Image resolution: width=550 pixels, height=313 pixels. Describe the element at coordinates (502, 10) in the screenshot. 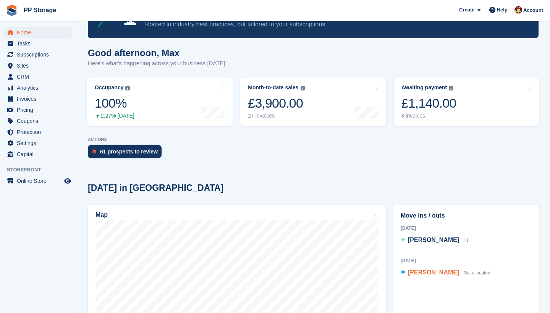

I see `span: Help` at that location.